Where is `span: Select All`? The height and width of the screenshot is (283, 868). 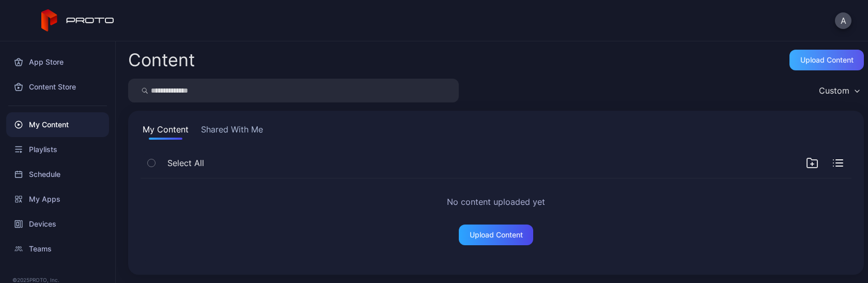 span: Select All is located at coordinates (185, 163).